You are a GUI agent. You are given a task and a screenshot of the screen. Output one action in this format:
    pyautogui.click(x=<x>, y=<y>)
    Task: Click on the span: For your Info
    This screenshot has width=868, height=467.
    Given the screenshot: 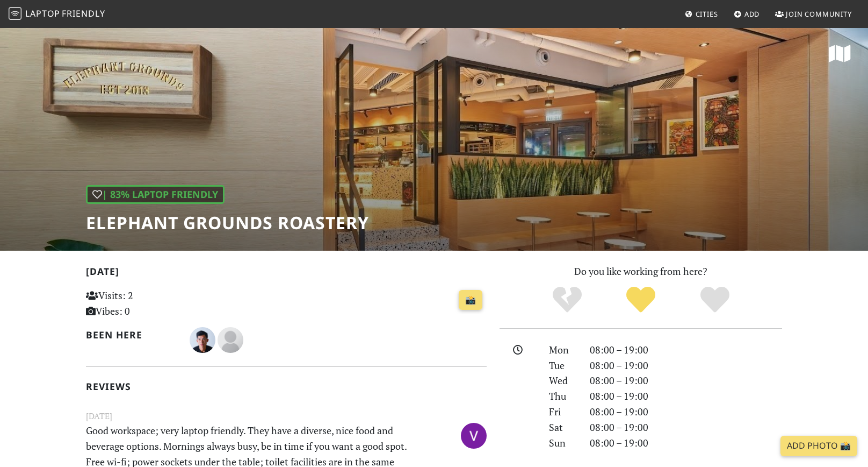 What is the action you would take?
    pyautogui.click(x=474, y=434)
    